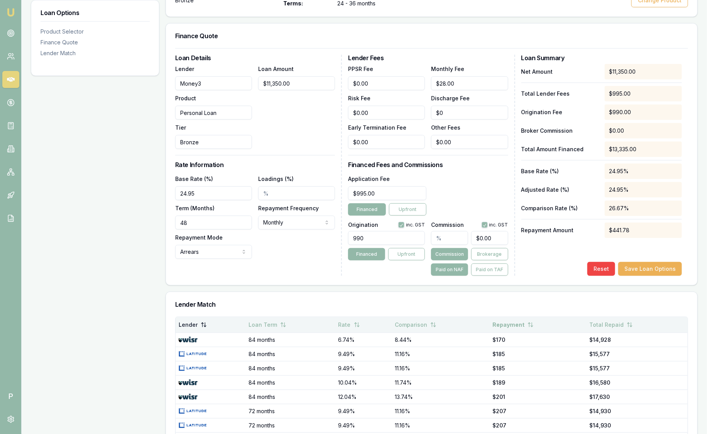 Image resolution: width=707 pixels, height=434 pixels. I want to click on label: Term (Months), so click(195, 208).